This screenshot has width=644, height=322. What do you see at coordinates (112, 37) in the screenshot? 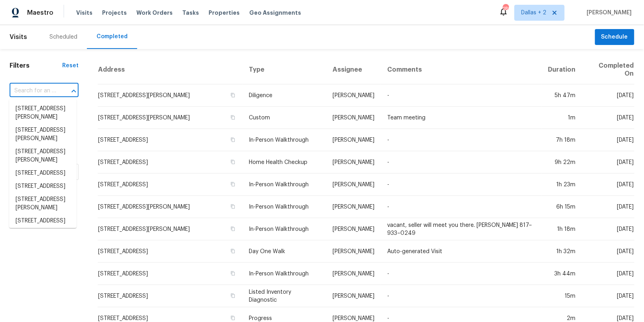
I see `div: Completed` at bounding box center [112, 37].